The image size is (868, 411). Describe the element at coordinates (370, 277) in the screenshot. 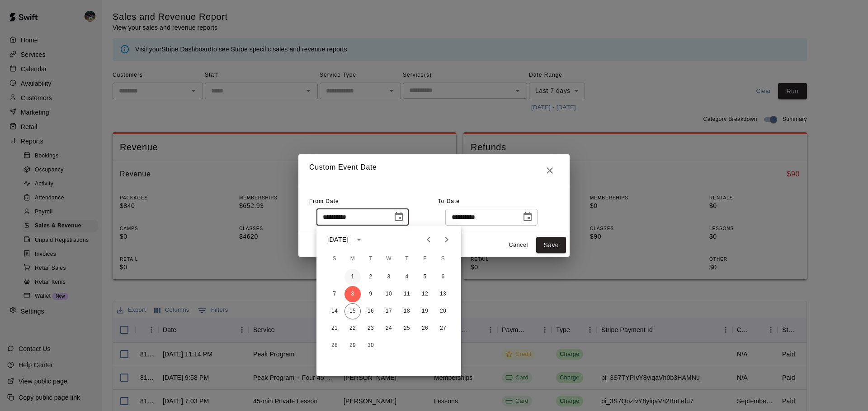

I see `button: 2` at that location.